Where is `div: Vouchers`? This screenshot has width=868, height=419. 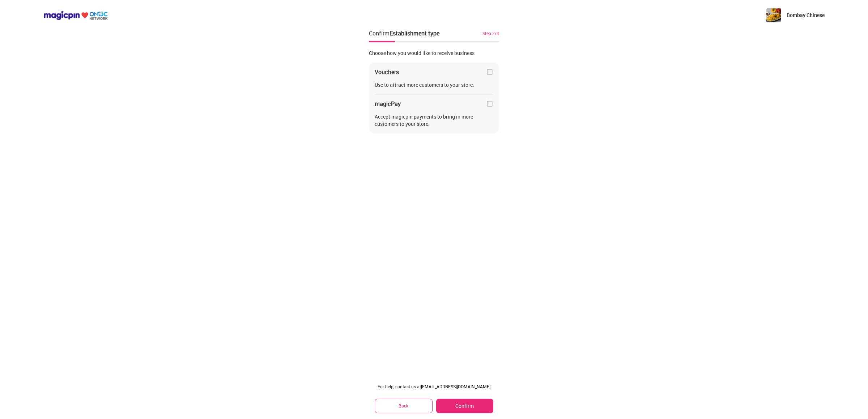
div: Vouchers is located at coordinates (387, 72).